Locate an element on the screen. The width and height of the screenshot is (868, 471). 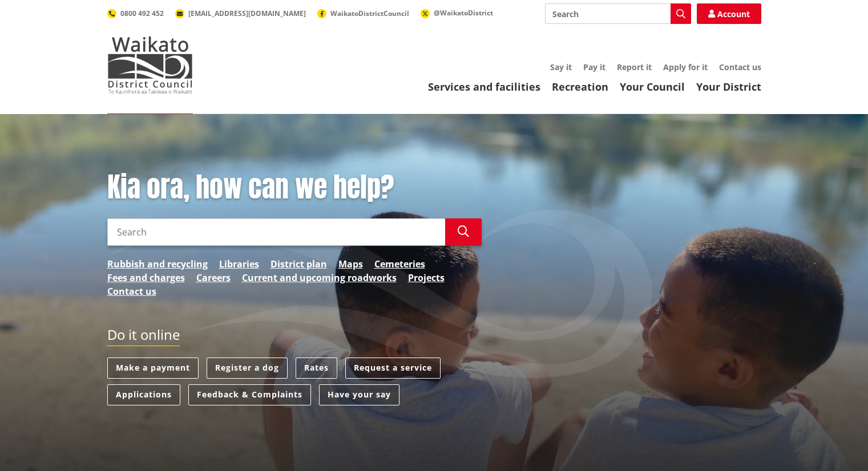
a: Careers is located at coordinates (213, 278).